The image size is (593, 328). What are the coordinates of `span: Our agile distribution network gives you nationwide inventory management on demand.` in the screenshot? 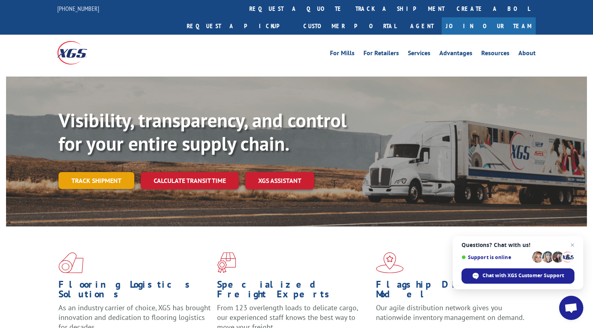 It's located at (450, 313).